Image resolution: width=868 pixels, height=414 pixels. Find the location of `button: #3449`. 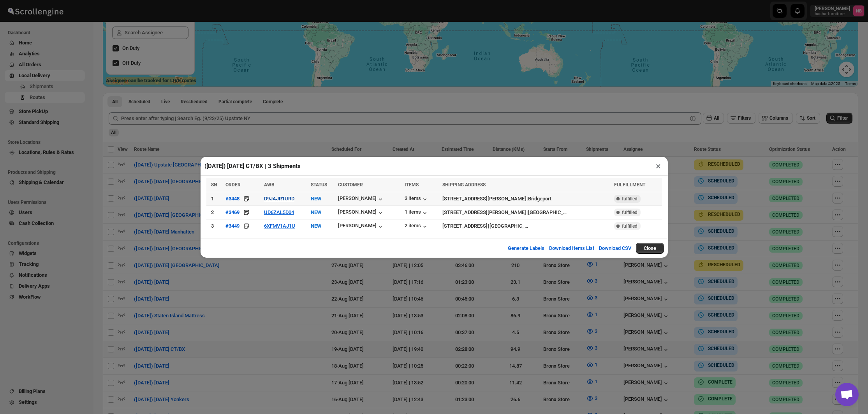

button: #3449 is located at coordinates (233, 226).